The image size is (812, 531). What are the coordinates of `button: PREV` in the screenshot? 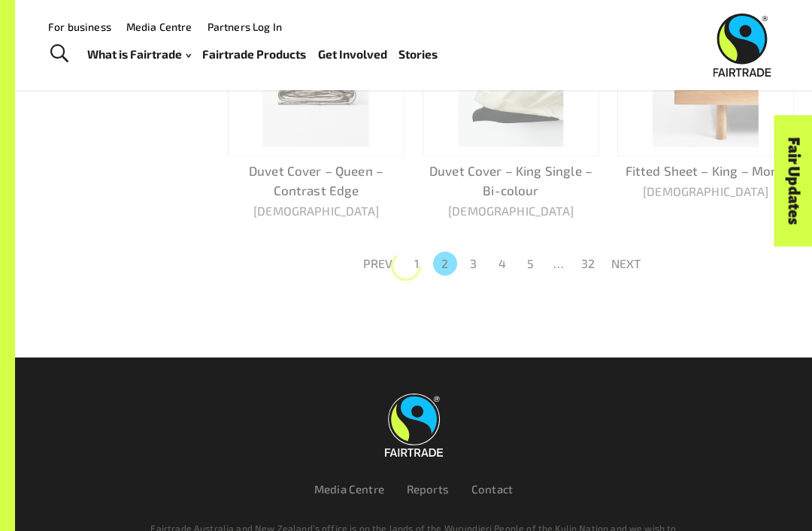 It's located at (378, 264).